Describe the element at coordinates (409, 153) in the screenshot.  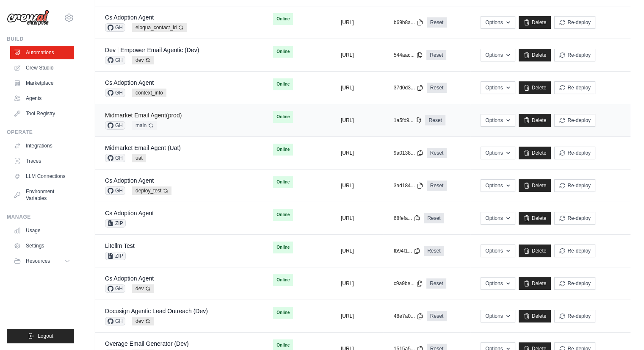
I see `button: 9a0138...` at that location.